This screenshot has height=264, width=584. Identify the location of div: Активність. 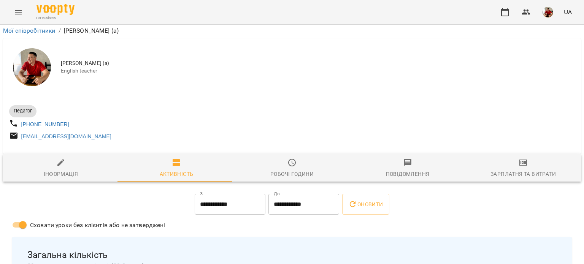
(176, 174).